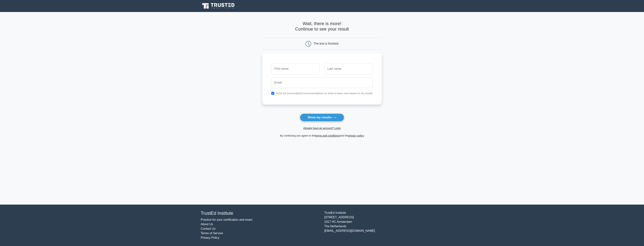 The height and width of the screenshot is (246, 644). I want to click on h4: Wait, there is more! Continue to see your result, so click(322, 26).